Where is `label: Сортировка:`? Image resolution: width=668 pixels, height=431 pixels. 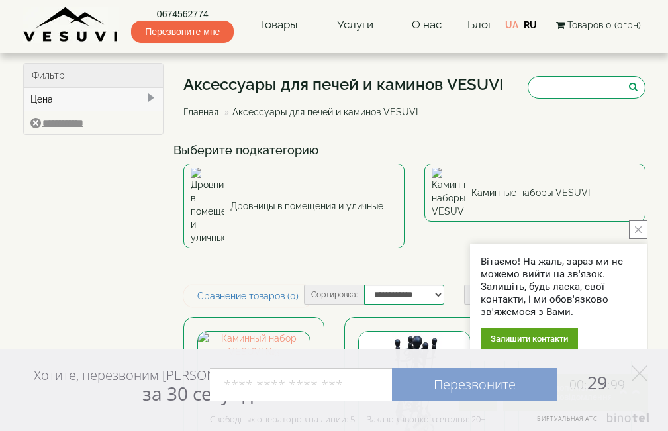
label: Сортировка: is located at coordinates (333, 294).